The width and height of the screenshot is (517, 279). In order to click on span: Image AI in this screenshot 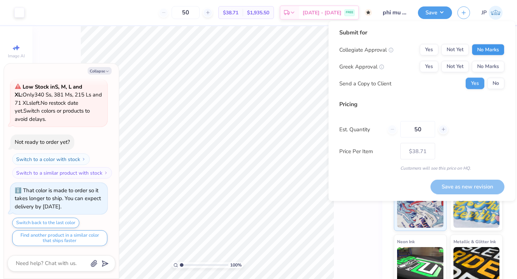, I will do `click(16, 56)`.